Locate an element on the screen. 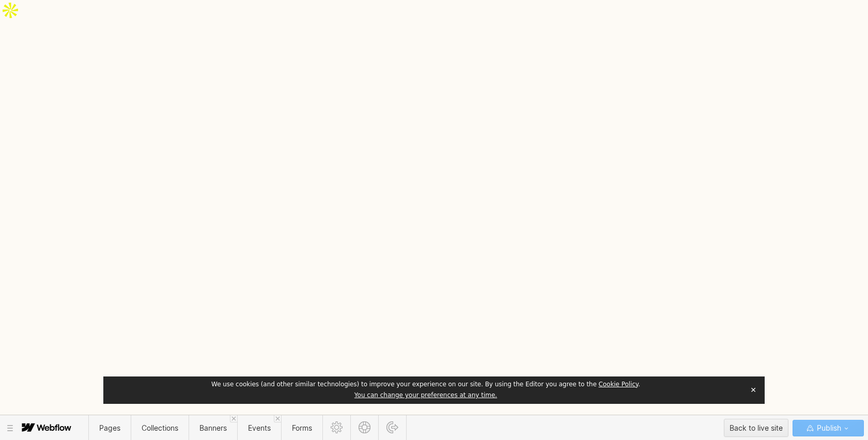 This screenshot has width=868, height=440. span: Publish is located at coordinates (828, 428).